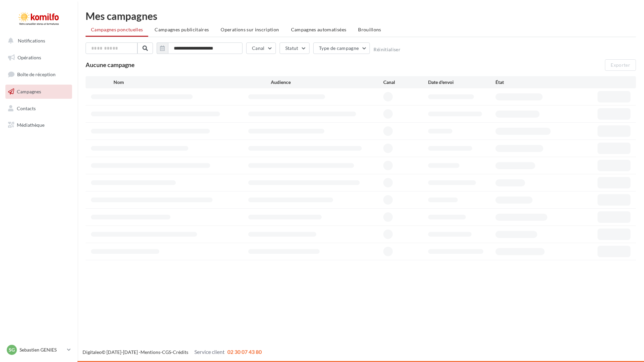 The image size is (644, 362). Describe the element at coordinates (182, 29) in the screenshot. I see `span: Campagnes publicitaires` at that location.